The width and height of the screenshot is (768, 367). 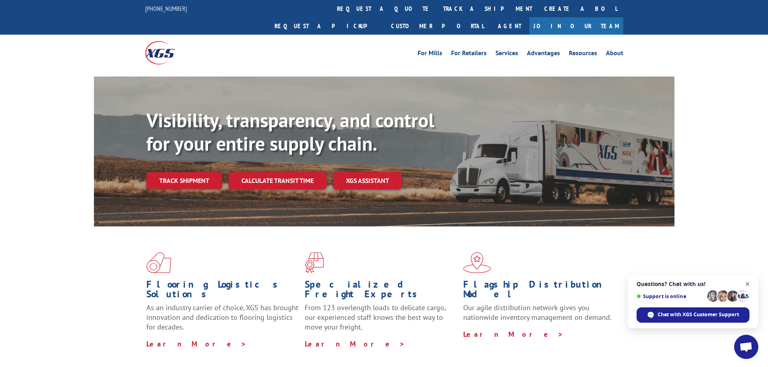 I want to click on h1: Flagship Distribution Model, so click(x=539, y=291).